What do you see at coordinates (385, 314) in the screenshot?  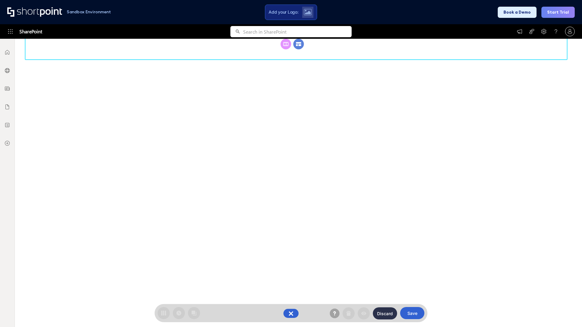 I see `button: Discard` at bounding box center [385, 314].